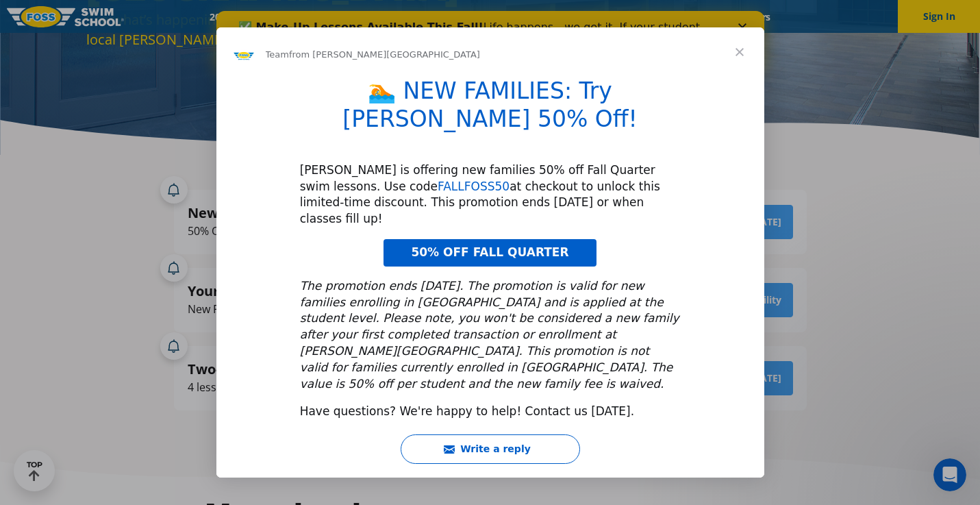  I want to click on a: FALLFOSS50, so click(474, 187).